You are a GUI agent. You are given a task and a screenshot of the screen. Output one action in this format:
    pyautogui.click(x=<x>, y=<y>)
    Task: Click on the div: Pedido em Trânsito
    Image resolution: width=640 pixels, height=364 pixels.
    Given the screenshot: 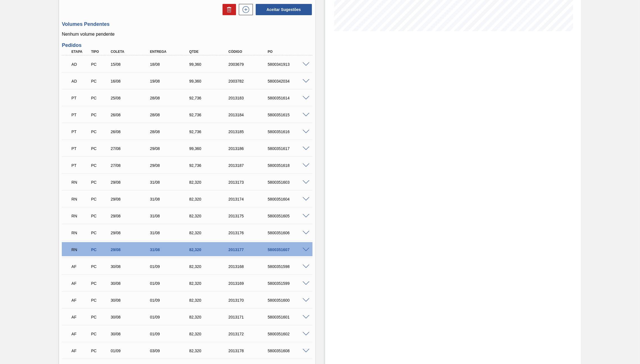 What is the action you would take?
    pyautogui.click(x=81, y=98)
    